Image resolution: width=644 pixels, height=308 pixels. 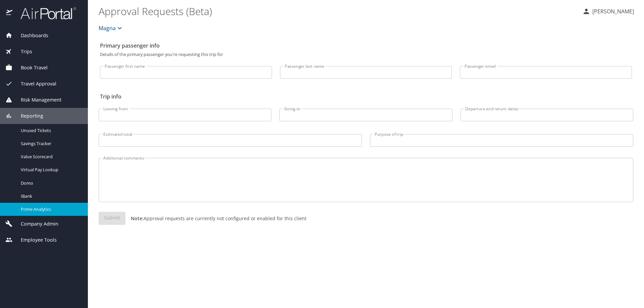 I want to click on span: Reporting, so click(x=28, y=116).